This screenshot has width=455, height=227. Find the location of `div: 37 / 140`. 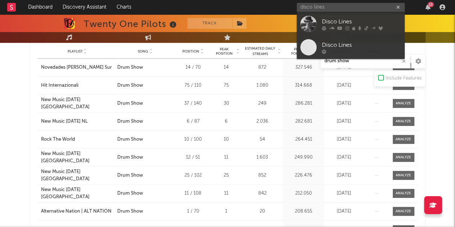

div: 37 / 140 is located at coordinates (193, 104).